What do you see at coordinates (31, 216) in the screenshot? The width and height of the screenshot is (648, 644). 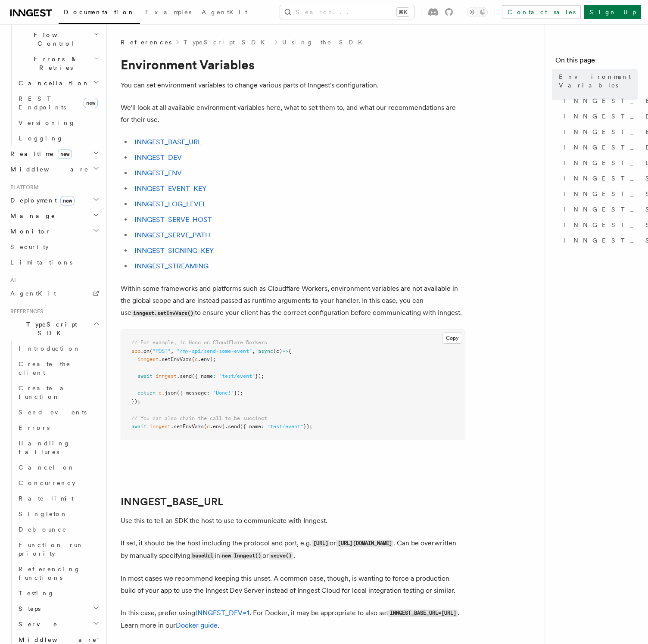 I see `span: Manage` at bounding box center [31, 216].